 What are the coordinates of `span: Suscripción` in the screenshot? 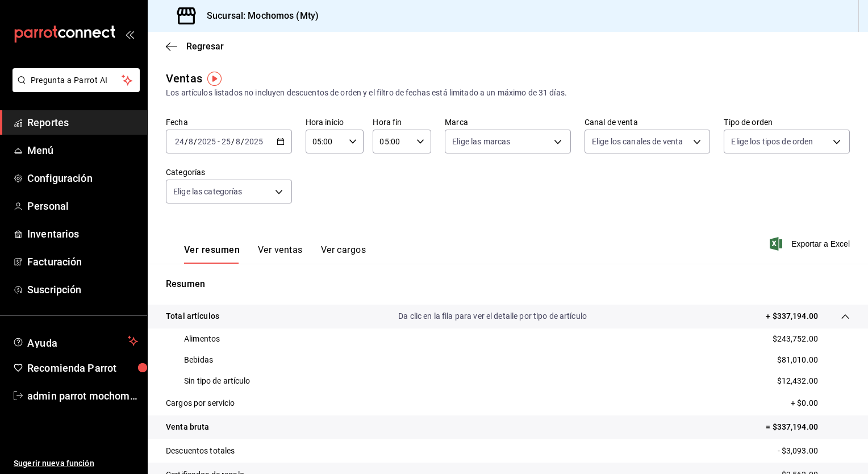 It's located at (82, 289).